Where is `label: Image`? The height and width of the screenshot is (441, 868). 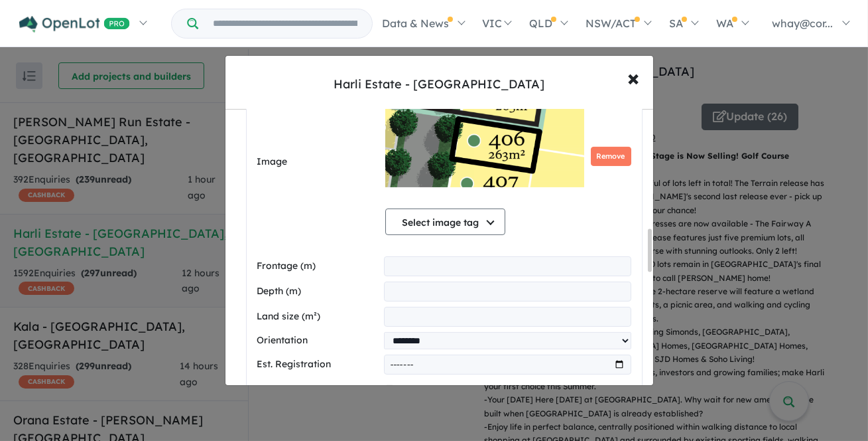
label: Image is located at coordinates (318, 162).